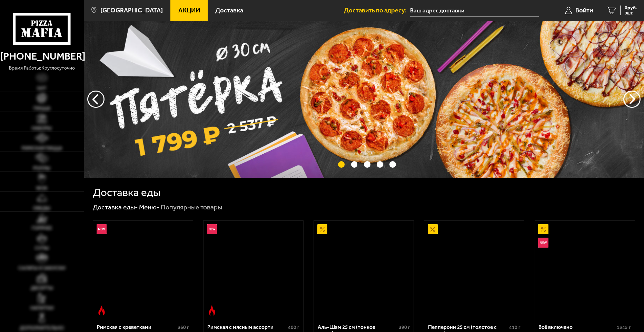 Image resolution: width=644 pixels, height=332 pixels. Describe the element at coordinates (577, 328) in the screenshot. I see `div: Всё включено` at that location.